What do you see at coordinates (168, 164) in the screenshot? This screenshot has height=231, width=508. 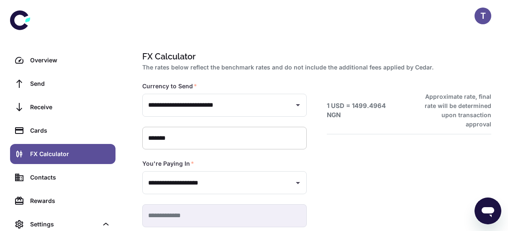 I see `label: You're Paying In` at bounding box center [168, 164].